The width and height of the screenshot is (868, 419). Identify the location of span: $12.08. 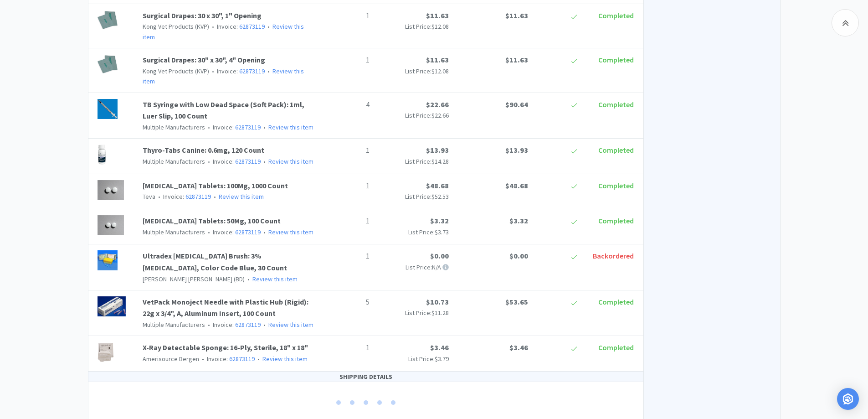
(441, 71).